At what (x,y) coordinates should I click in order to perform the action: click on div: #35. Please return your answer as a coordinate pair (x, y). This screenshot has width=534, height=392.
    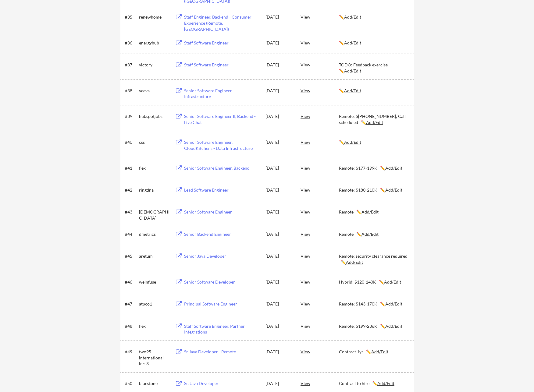
    Looking at the image, I should click on (131, 17).